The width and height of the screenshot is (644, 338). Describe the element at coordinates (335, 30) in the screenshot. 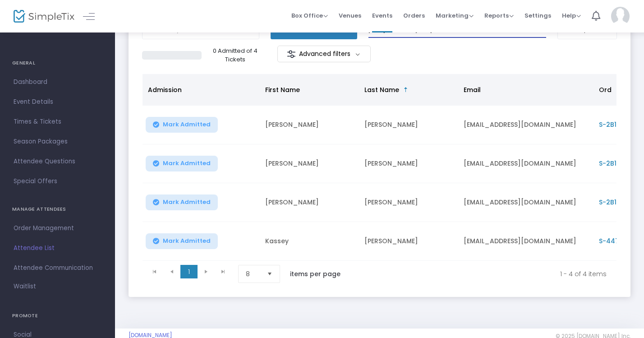

I see `span: (8)` at that location.